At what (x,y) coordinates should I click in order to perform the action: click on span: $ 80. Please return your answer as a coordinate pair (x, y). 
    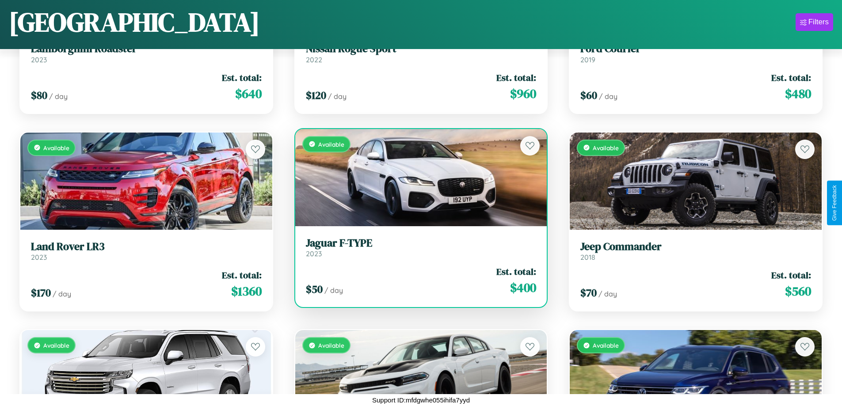
    Looking at the image, I should click on (39, 95).